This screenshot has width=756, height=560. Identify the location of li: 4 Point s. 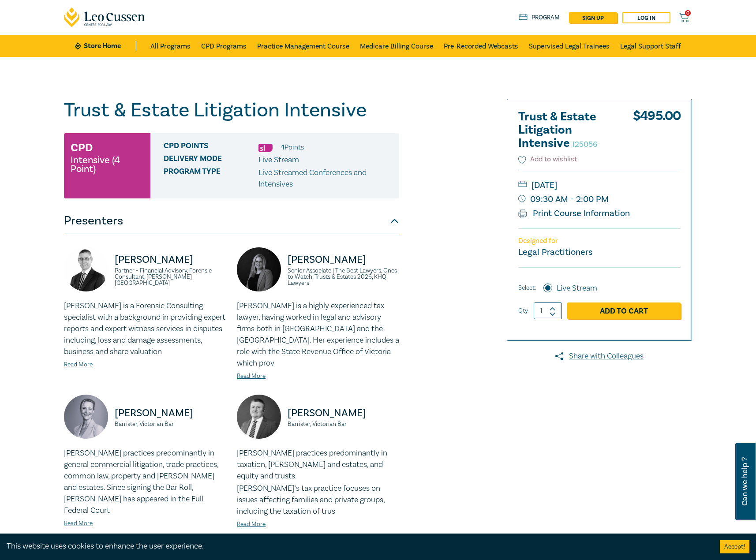
(292, 148).